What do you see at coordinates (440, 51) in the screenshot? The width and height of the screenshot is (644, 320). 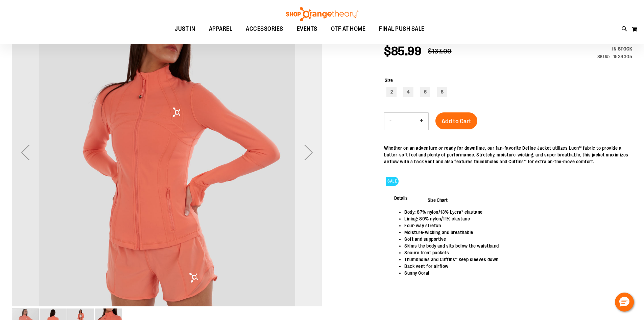 I see `span: $137.00` at bounding box center [440, 51].